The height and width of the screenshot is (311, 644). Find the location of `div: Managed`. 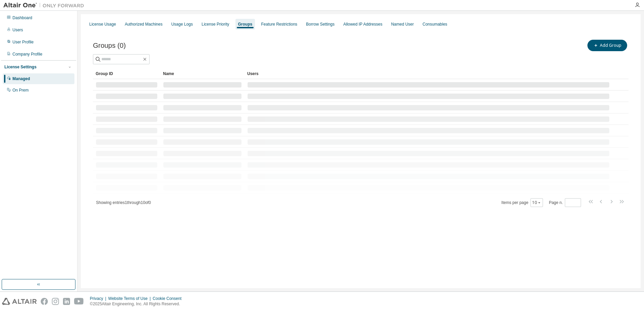

div: Managed is located at coordinates (21, 79).